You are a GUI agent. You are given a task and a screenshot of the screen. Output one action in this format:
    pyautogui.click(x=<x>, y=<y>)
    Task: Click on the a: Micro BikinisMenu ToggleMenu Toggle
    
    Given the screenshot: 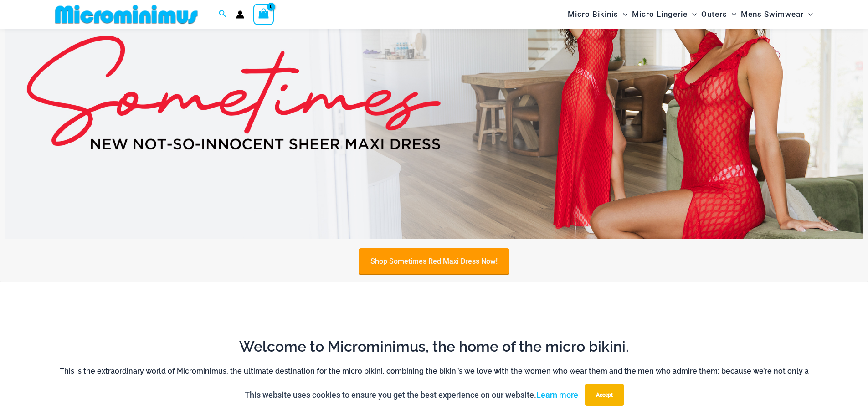 What is the action you would take?
    pyautogui.click(x=598, y=14)
    